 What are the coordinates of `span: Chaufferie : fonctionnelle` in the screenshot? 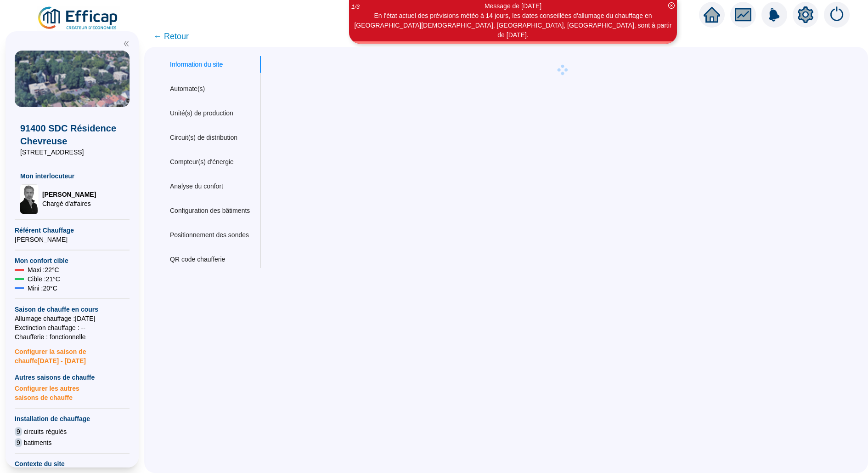 It's located at (72, 337).